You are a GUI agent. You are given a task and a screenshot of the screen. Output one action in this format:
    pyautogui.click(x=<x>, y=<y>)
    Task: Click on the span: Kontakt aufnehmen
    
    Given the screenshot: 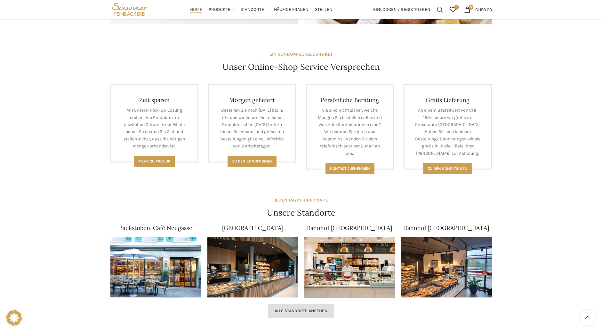 What is the action you would take?
    pyautogui.click(x=350, y=169)
    